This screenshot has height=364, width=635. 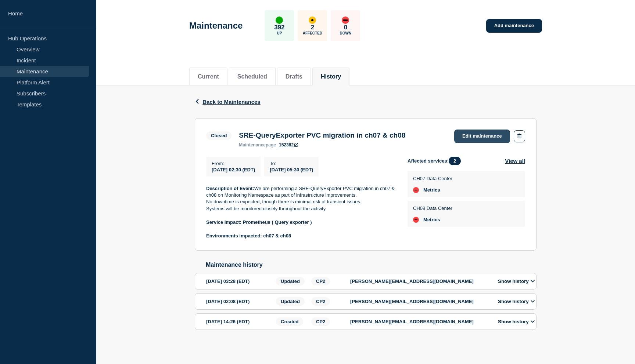 What do you see at coordinates (216, 26) in the screenshot?
I see `h1: Maintenance` at bounding box center [216, 26].